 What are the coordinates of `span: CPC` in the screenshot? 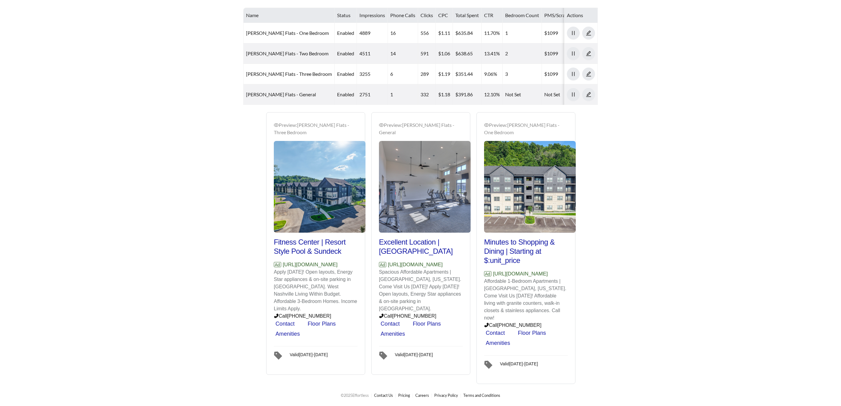 It's located at (443, 15).